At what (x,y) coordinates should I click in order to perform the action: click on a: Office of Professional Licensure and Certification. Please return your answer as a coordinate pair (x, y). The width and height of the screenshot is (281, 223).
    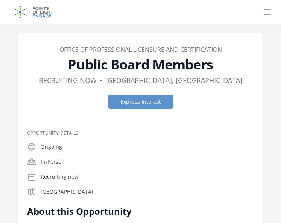
    Looking at the image, I should click on (141, 50).